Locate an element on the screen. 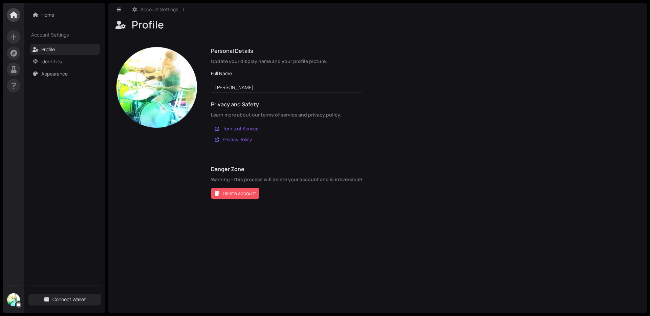  div: Account Settings is located at coordinates (65, 35).